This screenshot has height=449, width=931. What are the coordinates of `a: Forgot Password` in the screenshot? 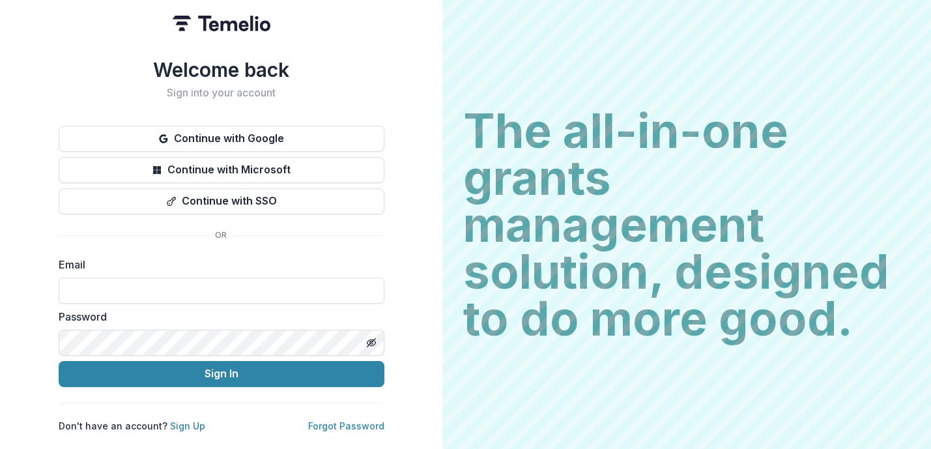 It's located at (346, 426).